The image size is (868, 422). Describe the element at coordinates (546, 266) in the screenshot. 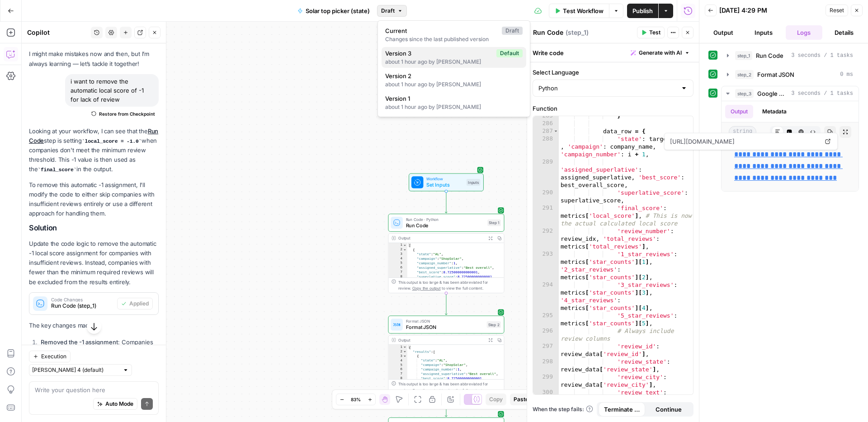

I see `div: 293` at that location.